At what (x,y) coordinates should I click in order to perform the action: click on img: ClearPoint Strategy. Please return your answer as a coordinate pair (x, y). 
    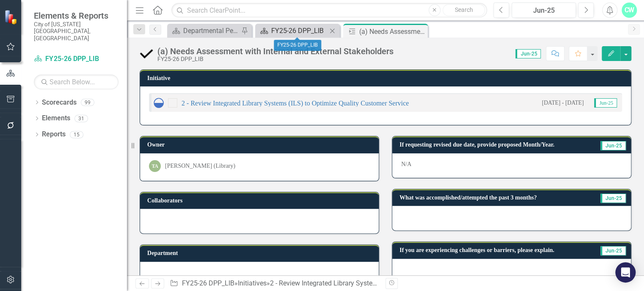
    Looking at the image, I should click on (12, 17).